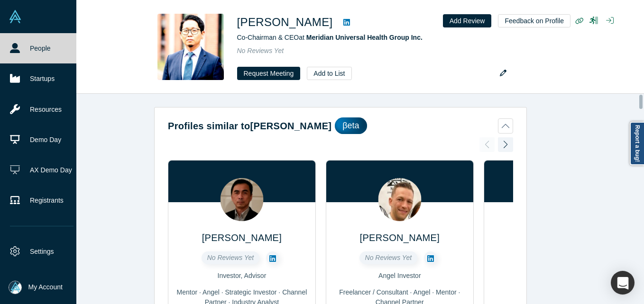  I want to click on img: Yifan Tang's Profile Image, so click(242, 199).